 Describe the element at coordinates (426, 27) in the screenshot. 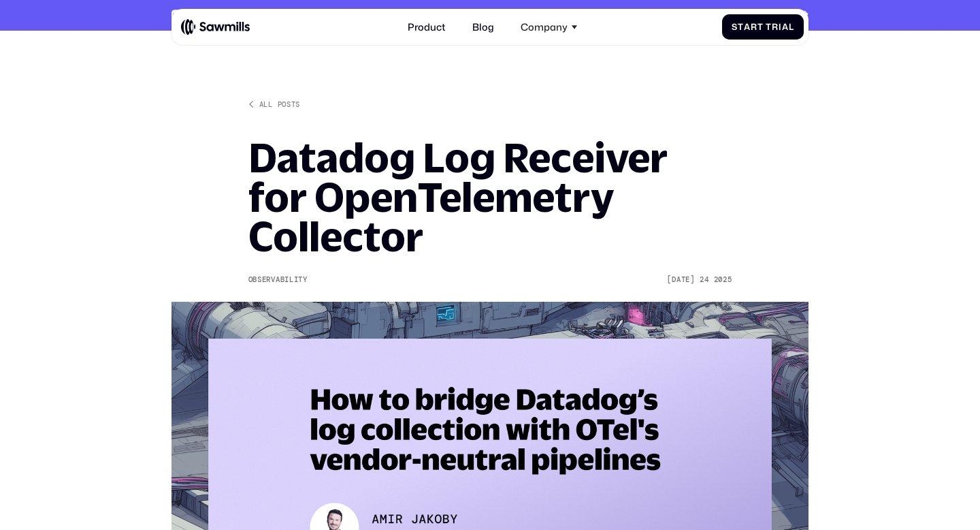

I see `a: Product` at that location.